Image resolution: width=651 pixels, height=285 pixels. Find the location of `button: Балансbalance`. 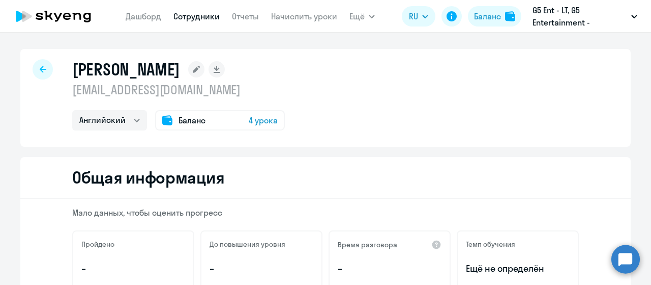

button: Балансbalance is located at coordinates (495, 16).